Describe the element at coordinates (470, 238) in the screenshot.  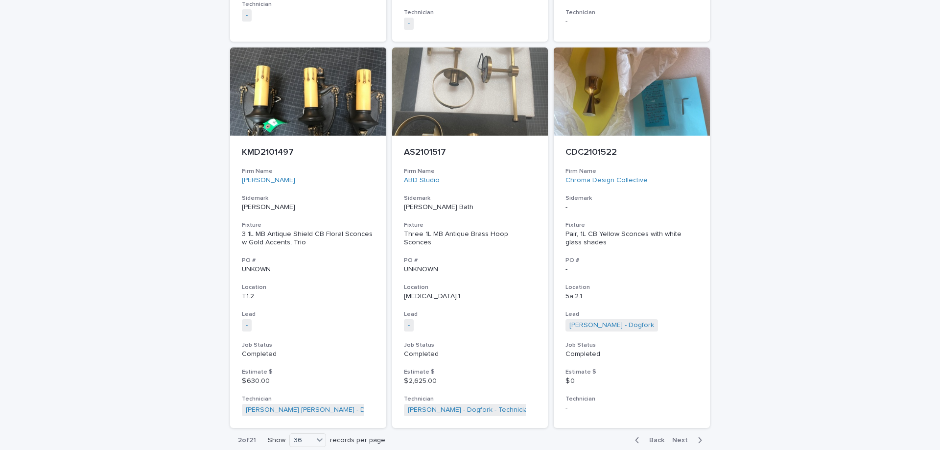
I see `div: Three 1L MB Antique Brass Hoop Sconces` at that location.